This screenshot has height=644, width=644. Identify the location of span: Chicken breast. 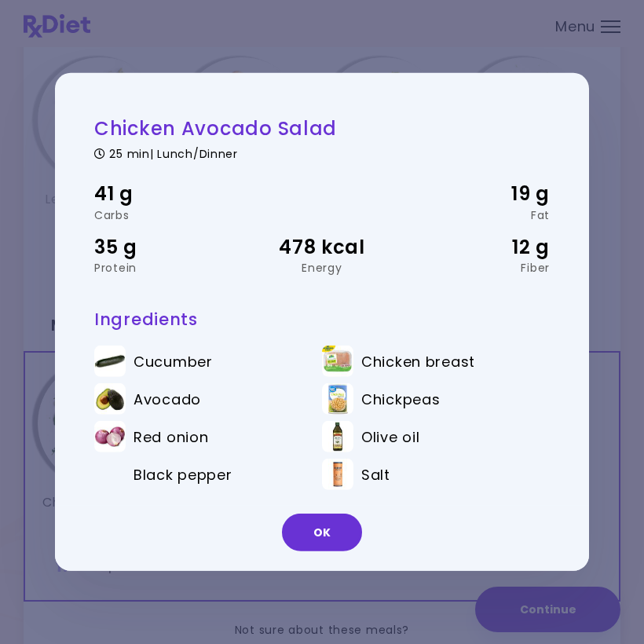
(417, 361).